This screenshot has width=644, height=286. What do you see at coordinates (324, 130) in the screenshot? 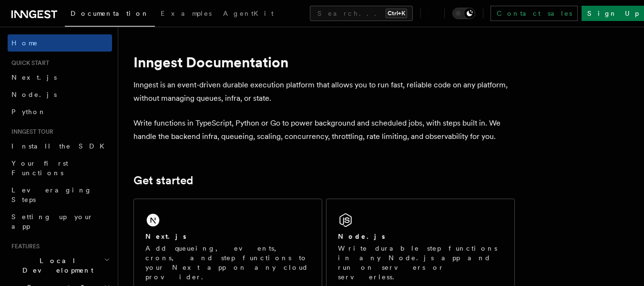
I see `p: Write functions in TypeScript, Python or Go to power background and scheduled jobs, with steps bu...` at bounding box center [324, 130].